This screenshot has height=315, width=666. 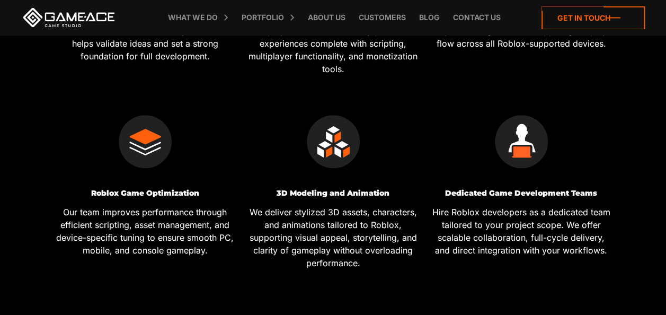 What do you see at coordinates (522, 193) in the screenshot?
I see `h3: Dedicated Game Development Teams` at bounding box center [522, 193].